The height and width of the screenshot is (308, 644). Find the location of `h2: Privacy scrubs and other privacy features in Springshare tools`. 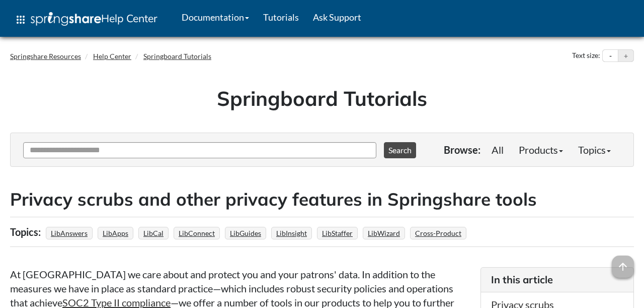

h2: Privacy scrubs and other privacy features in Springshare tools is located at coordinates (322, 199).